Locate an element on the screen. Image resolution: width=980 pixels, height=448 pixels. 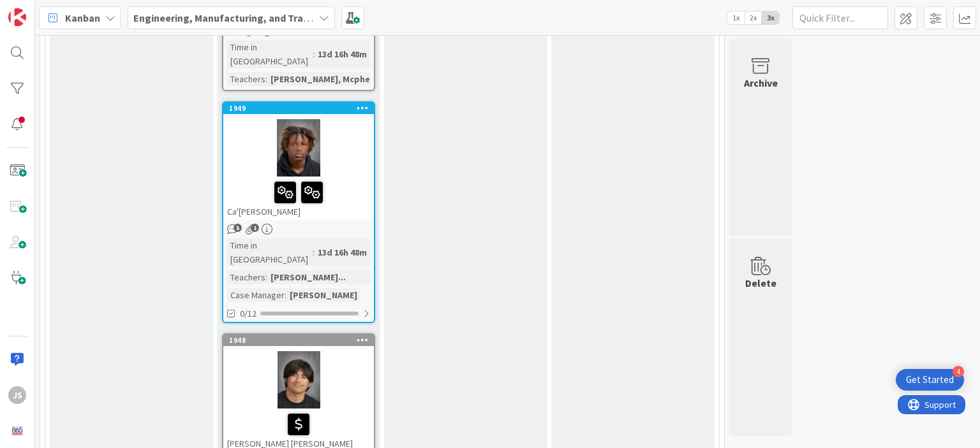
div: JS is located at coordinates (17, 396).